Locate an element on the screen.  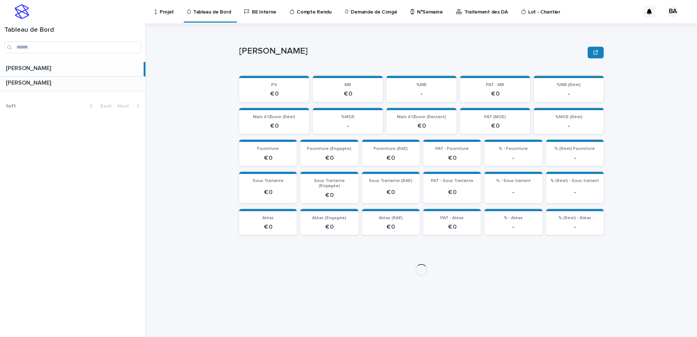
span: Main d'Œuvre (Restant) is located at coordinates (421, 117).